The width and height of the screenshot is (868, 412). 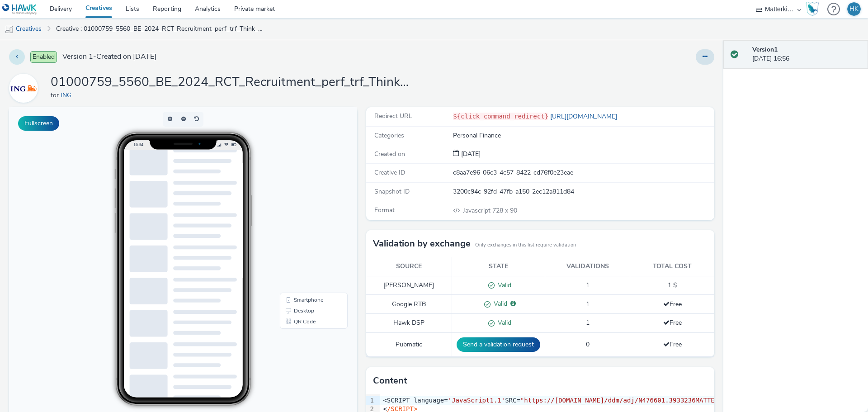 What do you see at coordinates (9, 29) in the screenshot?
I see `img: mobile` at bounding box center [9, 29].